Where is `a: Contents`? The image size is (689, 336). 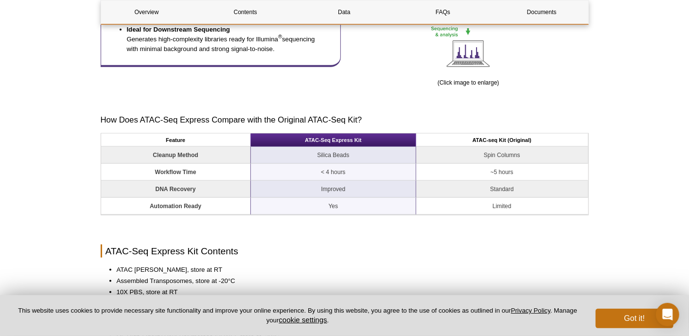 a: Contents is located at coordinates (245, 12).